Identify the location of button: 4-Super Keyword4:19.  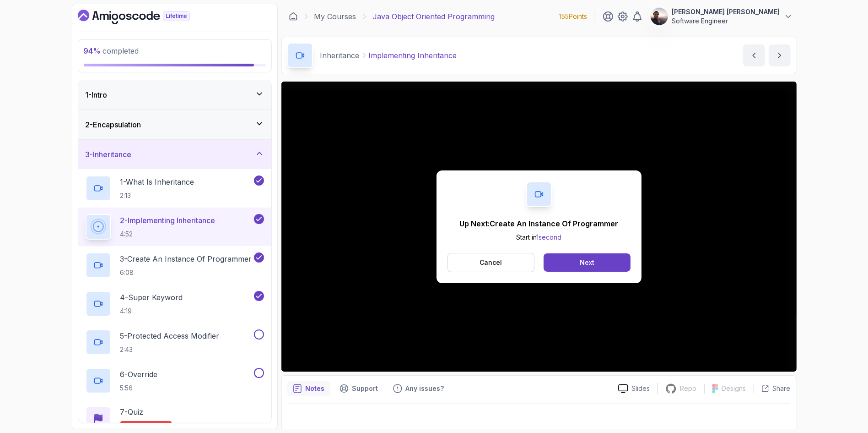
(175, 304).